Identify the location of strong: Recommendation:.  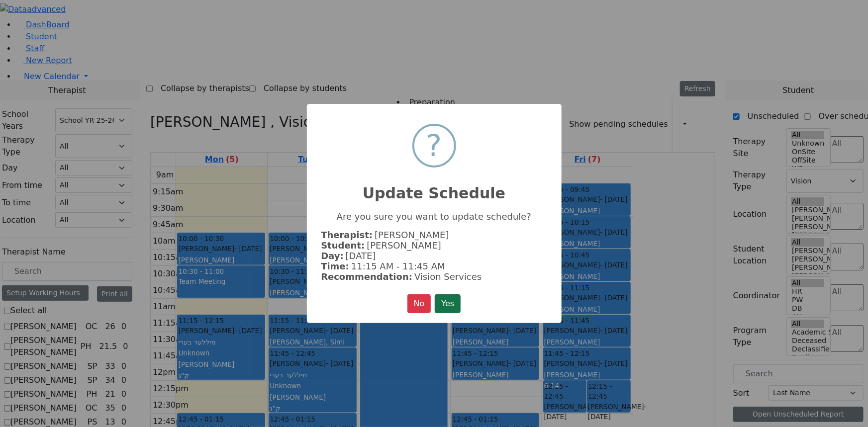
(367, 277).